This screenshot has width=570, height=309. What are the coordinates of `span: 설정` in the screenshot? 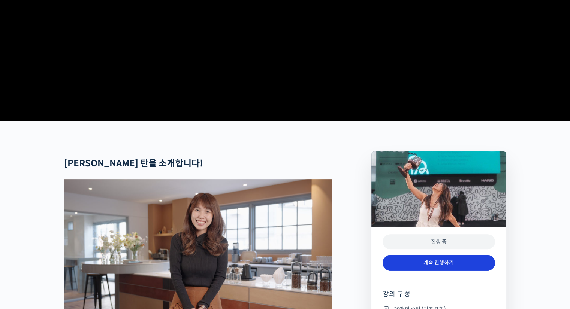 It's located at (120, 252).